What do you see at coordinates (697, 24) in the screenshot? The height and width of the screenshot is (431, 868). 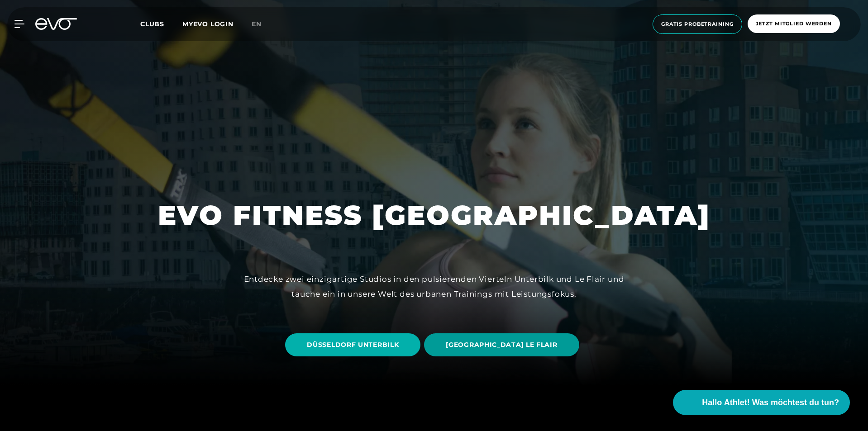 I see `span: Gratis Probetraining` at bounding box center [697, 24].